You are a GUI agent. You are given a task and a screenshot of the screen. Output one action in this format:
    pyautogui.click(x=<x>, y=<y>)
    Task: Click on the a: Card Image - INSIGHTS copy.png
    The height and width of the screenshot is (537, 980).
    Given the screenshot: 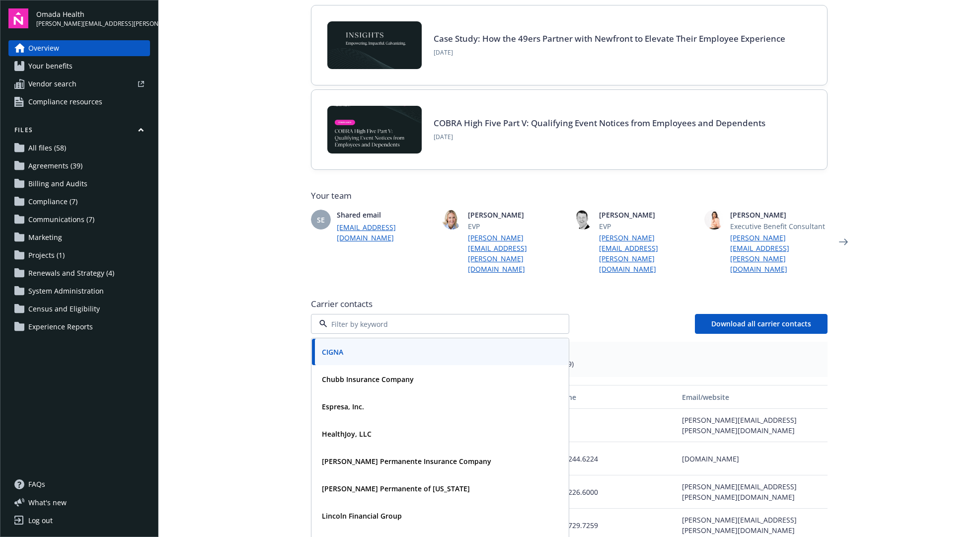 What is the action you would take?
    pyautogui.click(x=375, y=45)
    